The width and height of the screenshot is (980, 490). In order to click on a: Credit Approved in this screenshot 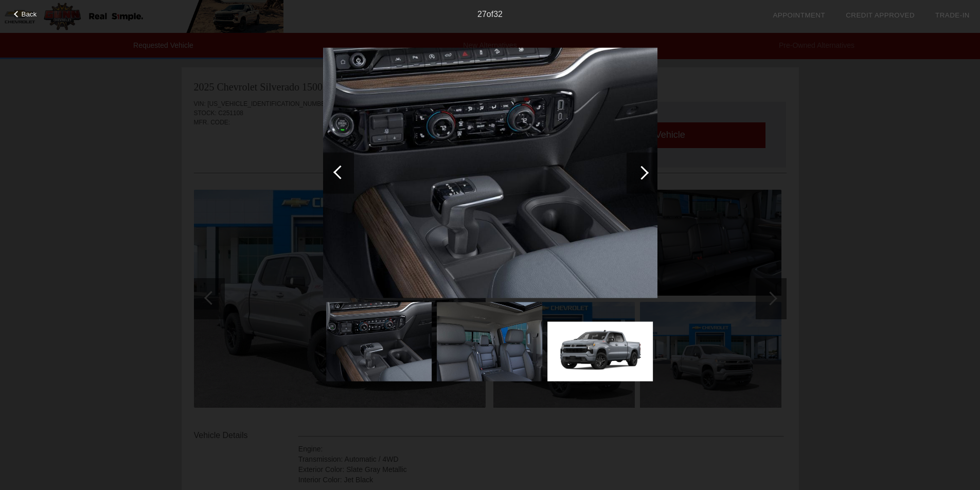, I will do `click(880, 15)`.